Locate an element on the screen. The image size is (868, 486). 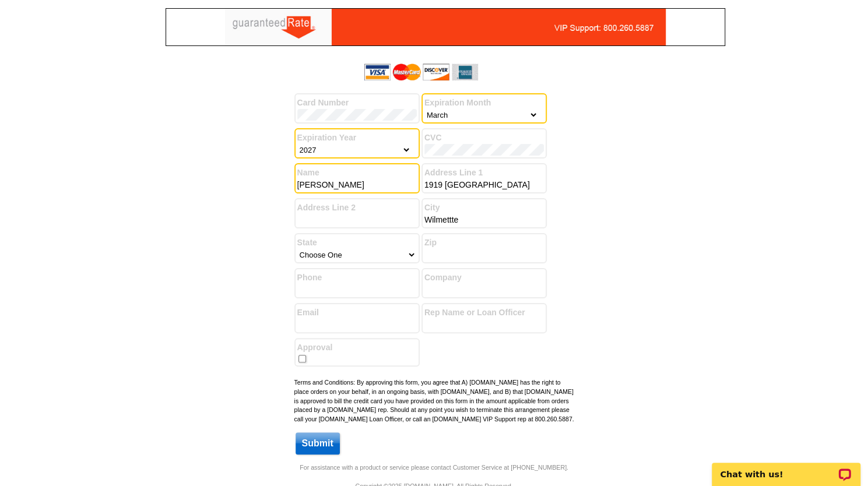
p: Chat with us! is located at coordinates (74, 25).